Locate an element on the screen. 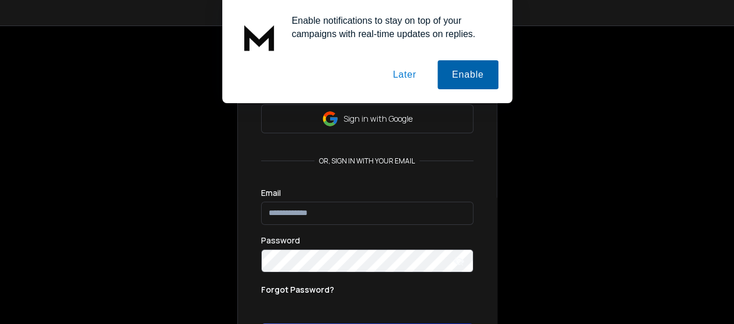 The height and width of the screenshot is (324, 734). div: Enable notifications to stay on top of your campaigns with real-time updates on replies. is located at coordinates (391, 27).